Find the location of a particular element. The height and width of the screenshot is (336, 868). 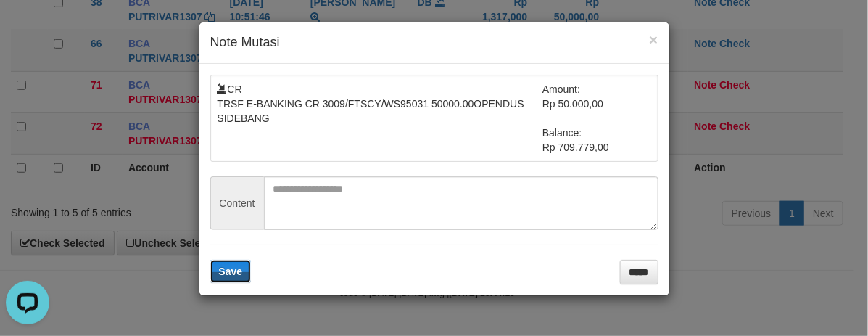

button: Open LiveChat chat widget is located at coordinates (27, 27).